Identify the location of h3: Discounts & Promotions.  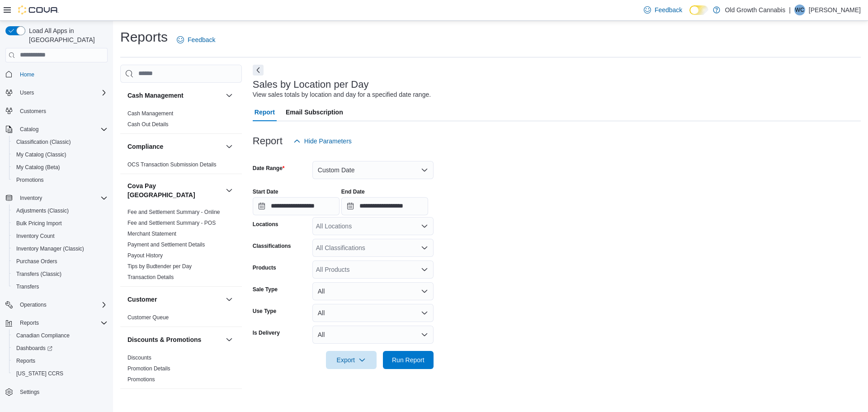
(164, 340).